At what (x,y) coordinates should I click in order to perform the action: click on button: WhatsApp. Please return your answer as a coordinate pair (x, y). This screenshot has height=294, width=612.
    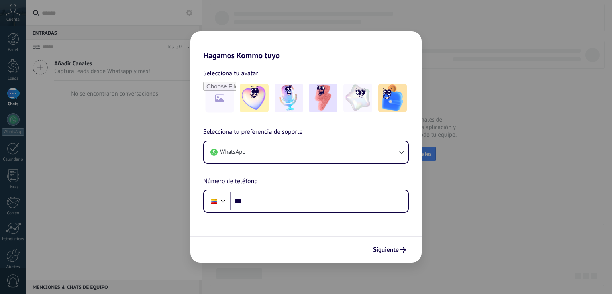
    Looking at the image, I should click on (306, 152).